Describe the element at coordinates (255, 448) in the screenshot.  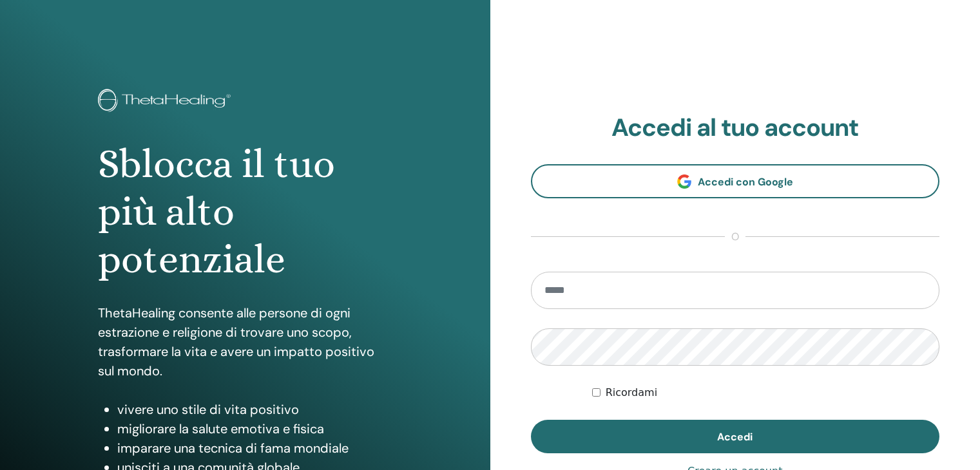
I see `li: imparare una tecnica di fama mondiale` at that location.